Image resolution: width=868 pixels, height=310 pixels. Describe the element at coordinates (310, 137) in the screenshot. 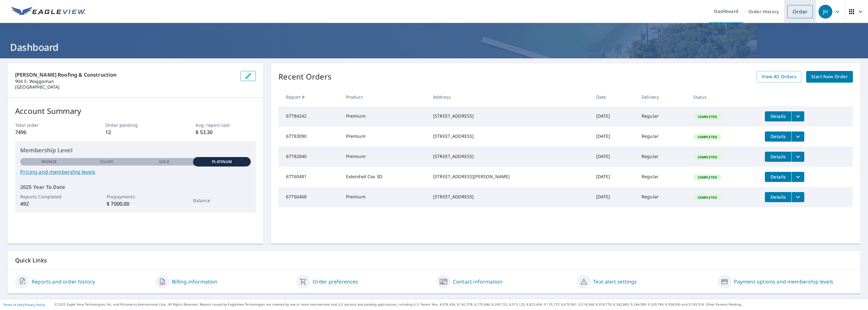

I see `td: 67783090` at that location.